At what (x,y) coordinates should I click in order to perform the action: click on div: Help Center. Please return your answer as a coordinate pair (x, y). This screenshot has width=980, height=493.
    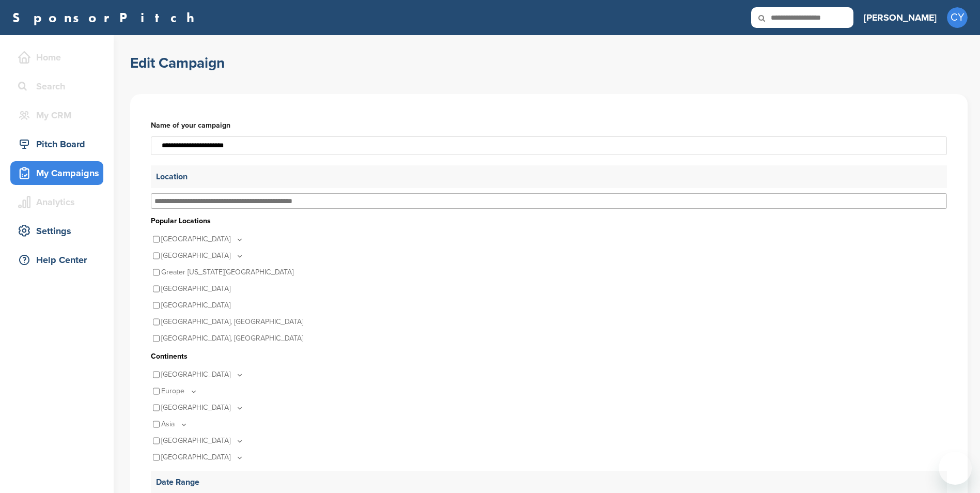
    Looking at the image, I should click on (59, 260).